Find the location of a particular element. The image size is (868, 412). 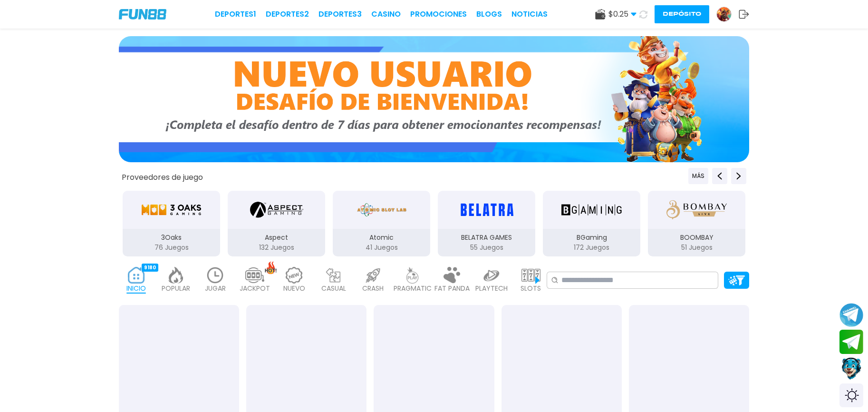

p: BGaming is located at coordinates (591, 238).